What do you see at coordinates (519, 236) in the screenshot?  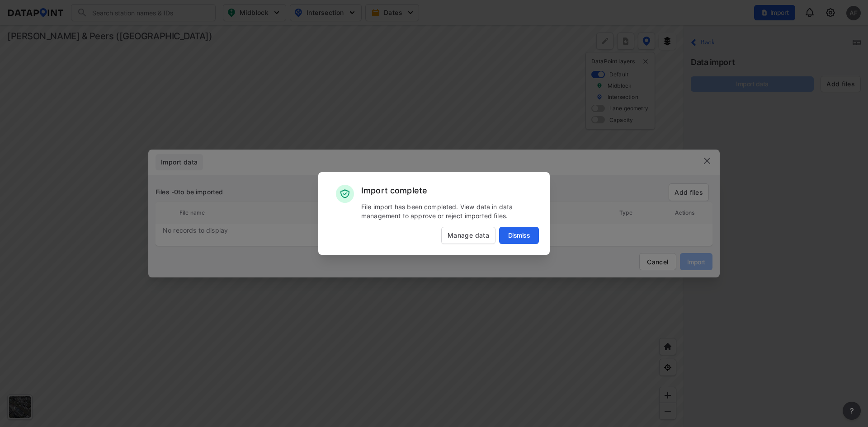 I see `span: Dismiss` at bounding box center [519, 236].